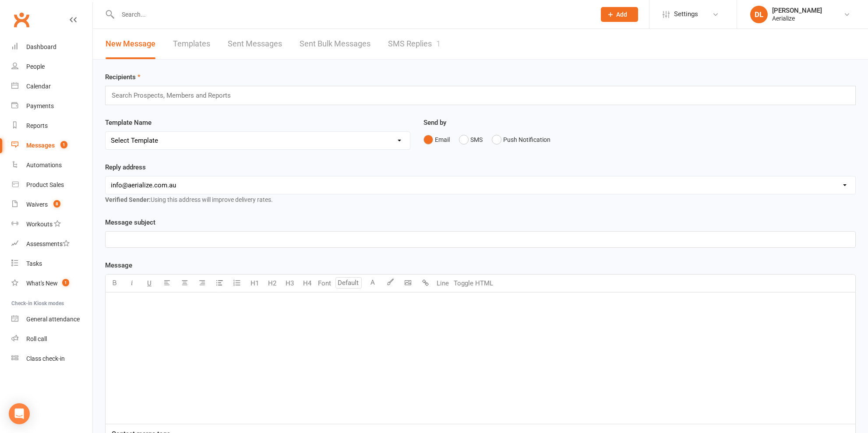 The height and width of the screenshot is (433, 868). Describe the element at coordinates (38, 86) in the screenshot. I see `div: Calendar` at that location.